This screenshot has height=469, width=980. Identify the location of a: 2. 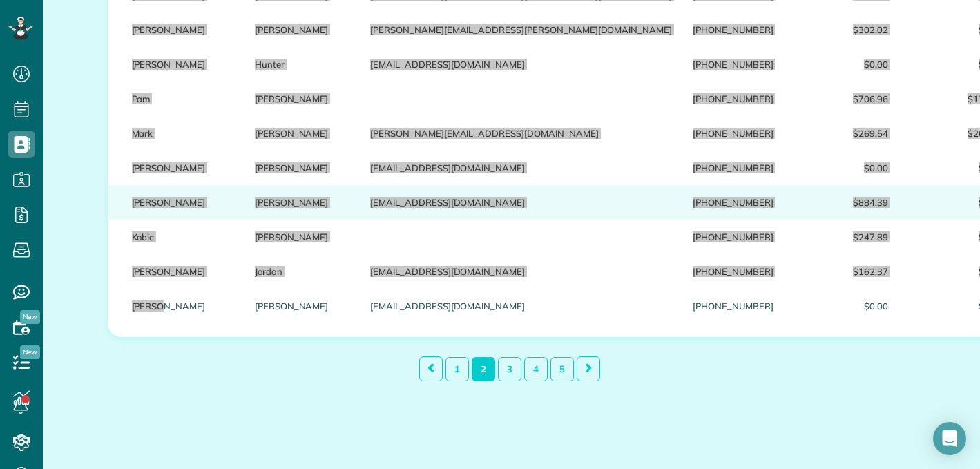
(483, 369).